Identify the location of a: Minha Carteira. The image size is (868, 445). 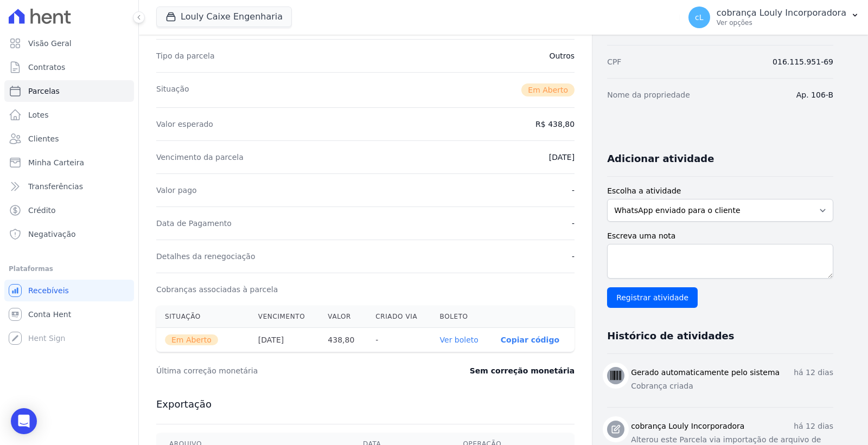
(69, 162).